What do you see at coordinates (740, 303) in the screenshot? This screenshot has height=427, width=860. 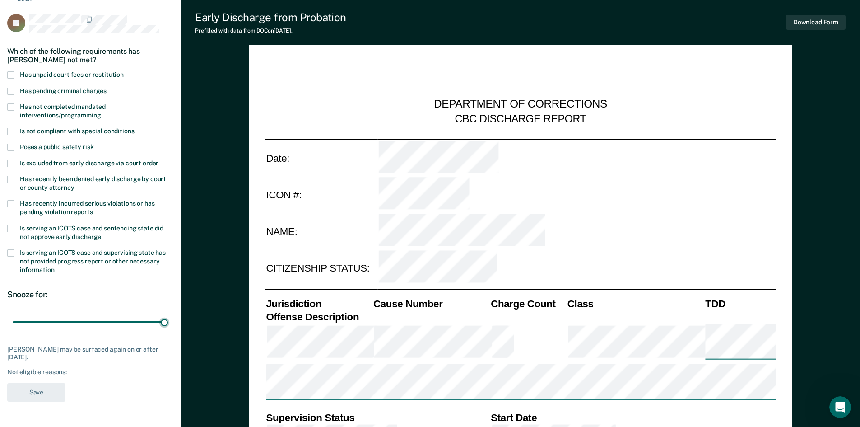 I see `th: TDD` at bounding box center [740, 303].